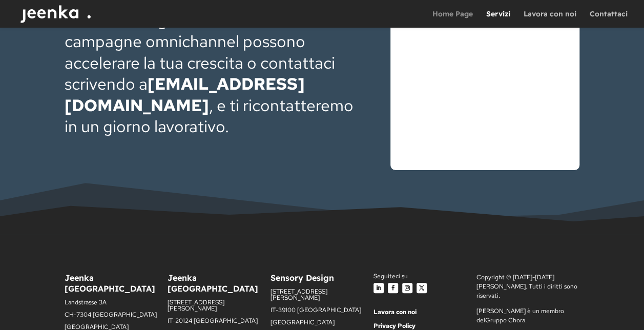  What do you see at coordinates (393, 288) in the screenshot?
I see `a: Segui su Facebook` at bounding box center [393, 288].